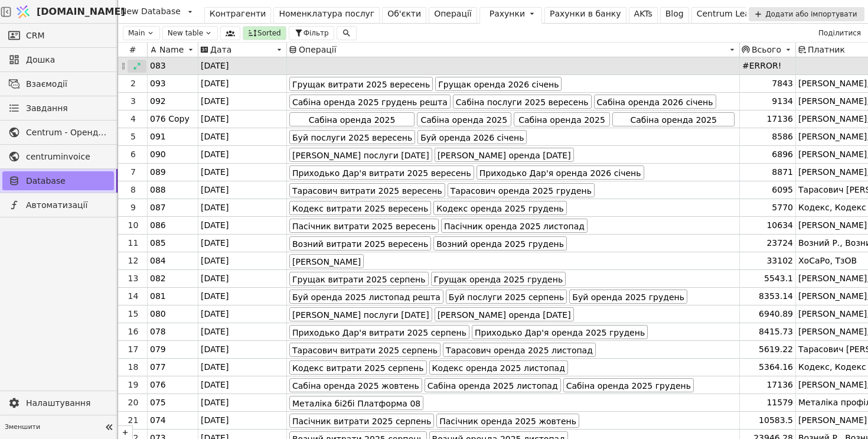 The height and width of the screenshot is (439, 868). What do you see at coordinates (560, 332) in the screenshot?
I see `div: Приходько Дар'я оренда 2025 грудень` at bounding box center [560, 332].